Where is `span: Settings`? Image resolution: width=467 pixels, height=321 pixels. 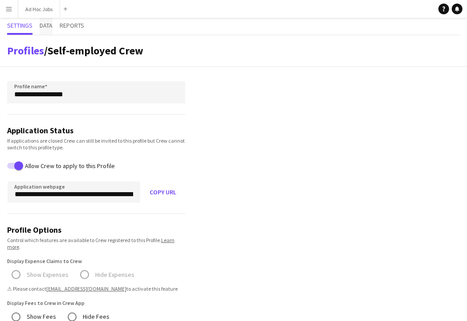 span: Settings is located at coordinates (20, 25).